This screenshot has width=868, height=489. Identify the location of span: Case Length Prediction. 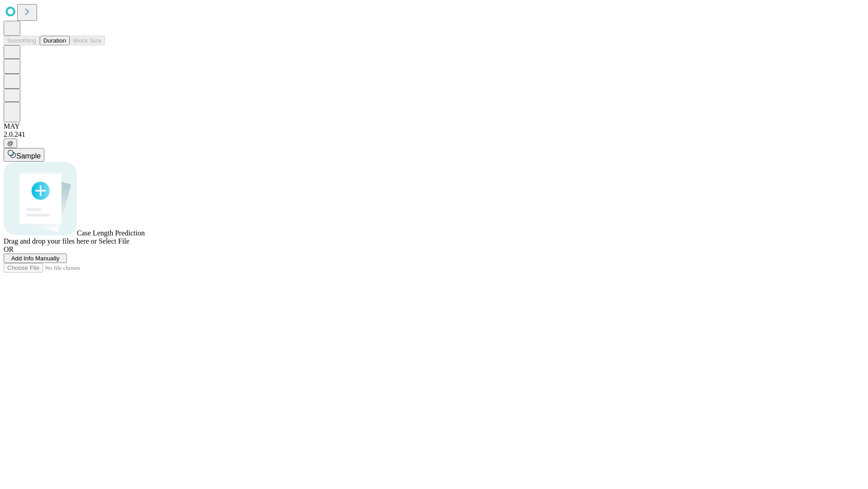
(111, 232).